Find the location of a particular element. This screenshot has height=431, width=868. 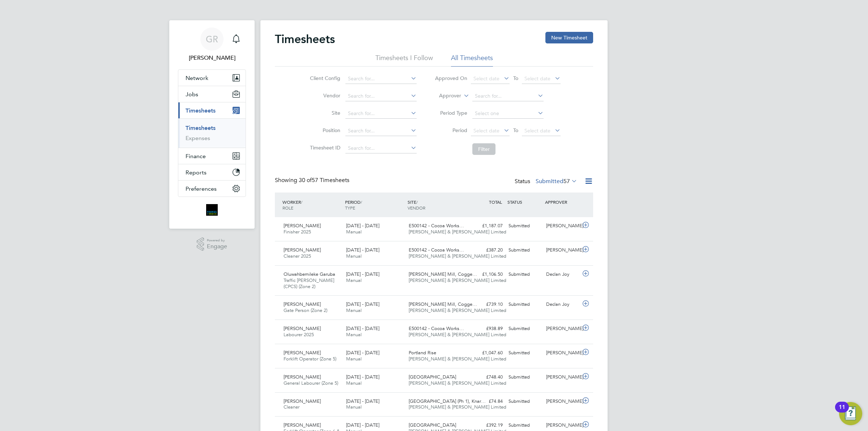

div: Timesheets is located at coordinates (212, 133).